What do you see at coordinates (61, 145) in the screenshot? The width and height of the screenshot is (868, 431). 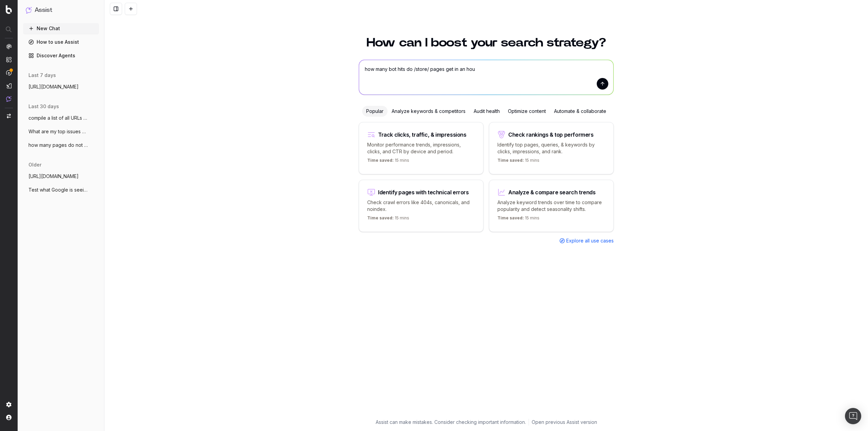 I see `button: how many pages do not have rating/review` at bounding box center [61, 145].